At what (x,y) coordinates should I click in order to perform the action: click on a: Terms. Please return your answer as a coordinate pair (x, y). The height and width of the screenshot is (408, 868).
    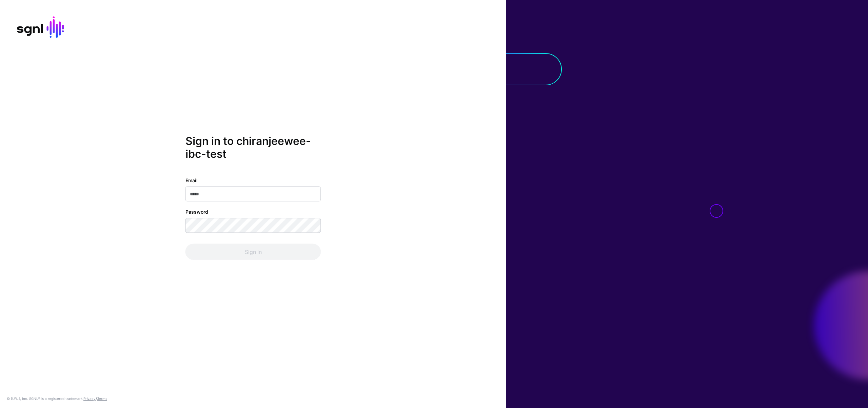
    Looking at the image, I should click on (102, 399).